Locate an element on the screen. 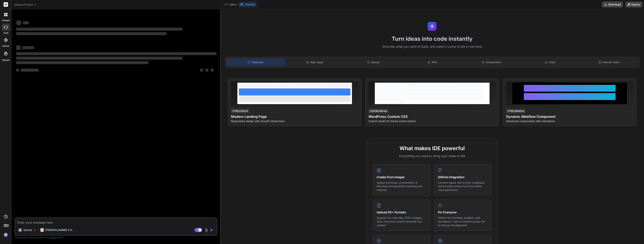 The width and height of the screenshot is (644, 244). p: Everything you need to bring your ideas to life is located at coordinates (432, 156).